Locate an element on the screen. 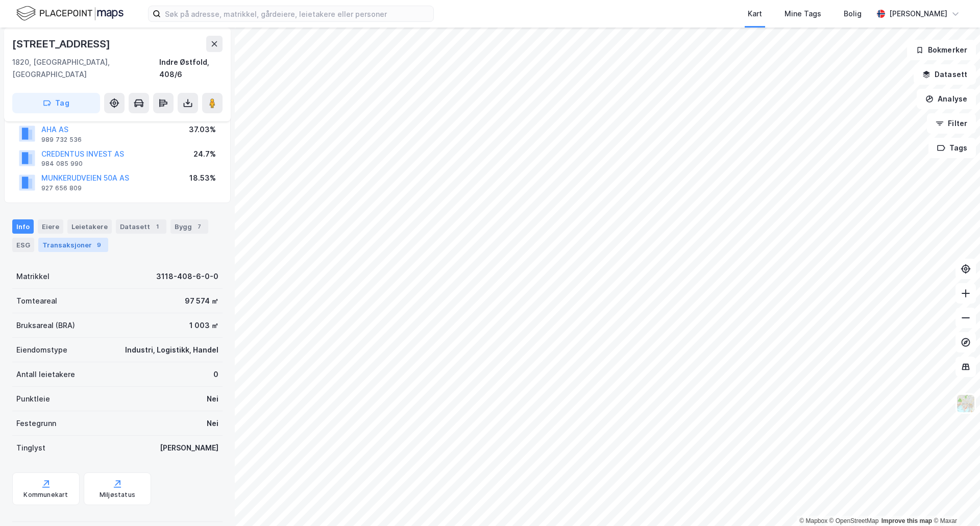  div: 9 is located at coordinates (99, 245).